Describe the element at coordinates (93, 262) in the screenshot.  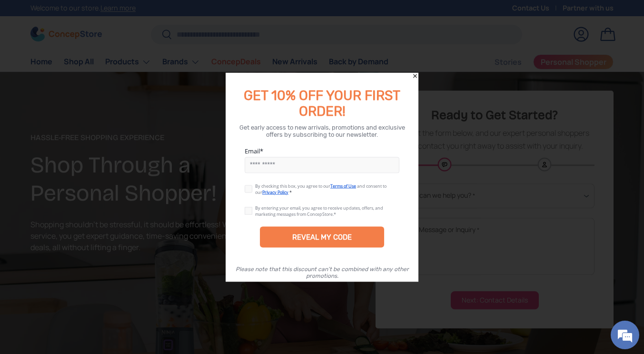
I see `textarea: Type your message and hit 'Enter'` at that location.